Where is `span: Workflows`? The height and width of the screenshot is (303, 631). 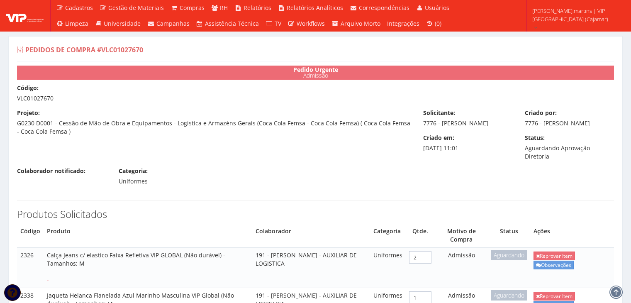 span: Workflows is located at coordinates (311, 23).